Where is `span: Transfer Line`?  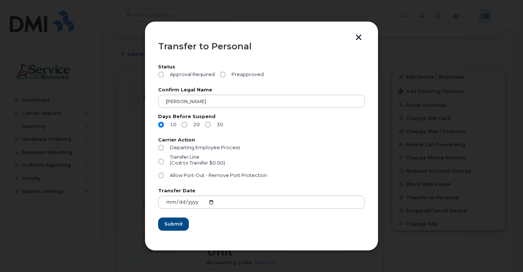 span: Transfer Line is located at coordinates (185, 157).